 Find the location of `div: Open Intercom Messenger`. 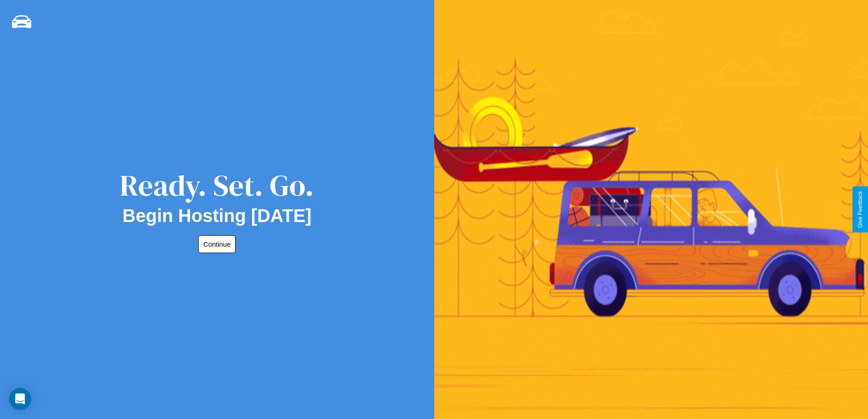

div: Open Intercom Messenger is located at coordinates (20, 399).